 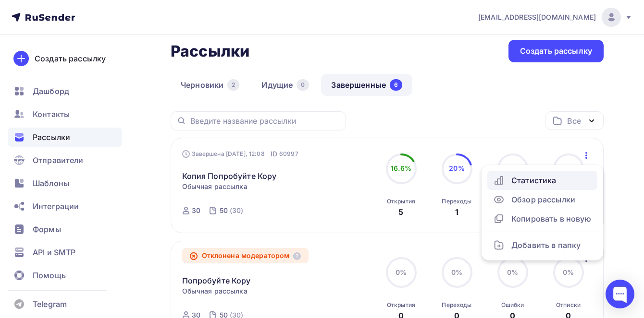 I want to click on div: 50, so click(x=224, y=211).